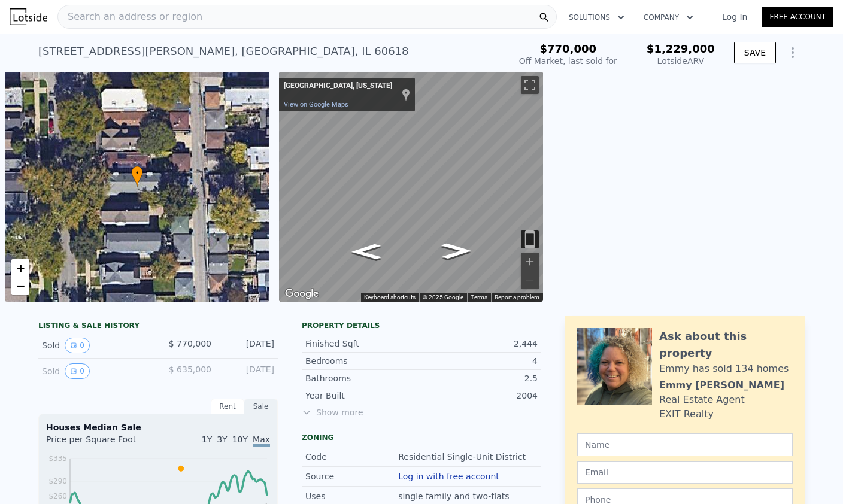 This screenshot has width=843, height=504. What do you see at coordinates (158, 326) in the screenshot?
I see `div: LISTING & SALE HISTORY` at bounding box center [158, 326].